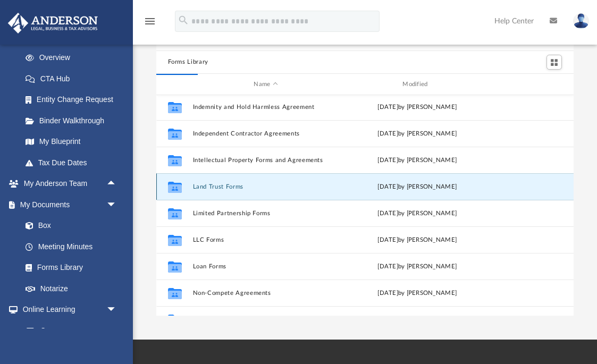 This screenshot has width=597, height=364. Describe the element at coordinates (266, 160) in the screenshot. I see `button: Intellectual Property Forms and Agreements` at that location.